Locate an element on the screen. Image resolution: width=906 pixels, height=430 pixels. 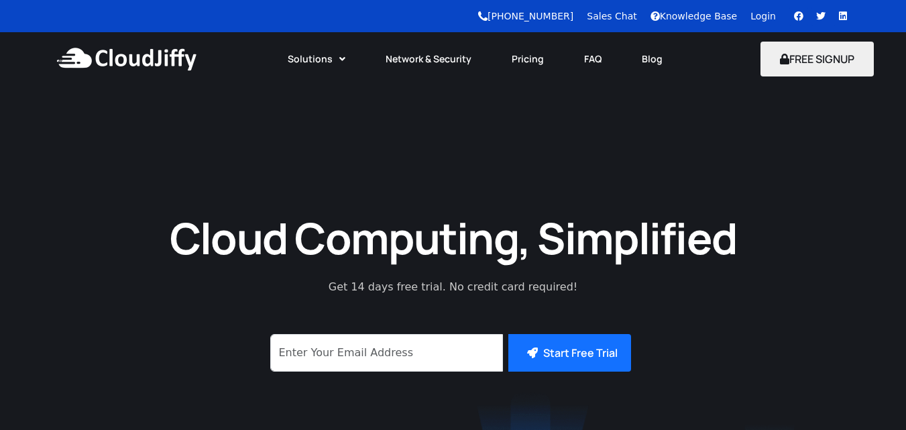
a: FAQ is located at coordinates (593, 59).